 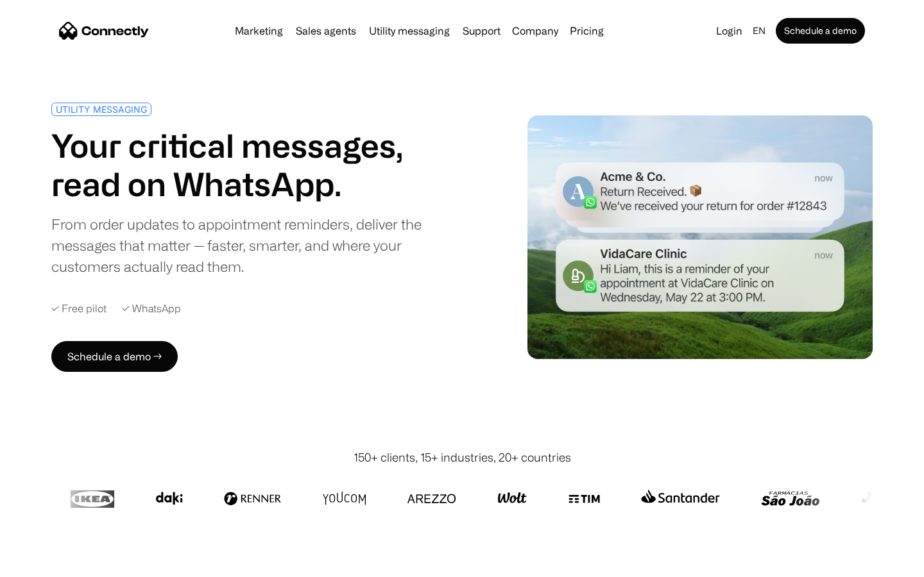 I want to click on div: 150+ clients, 15+ industries, 20+ countries, so click(x=462, y=457).